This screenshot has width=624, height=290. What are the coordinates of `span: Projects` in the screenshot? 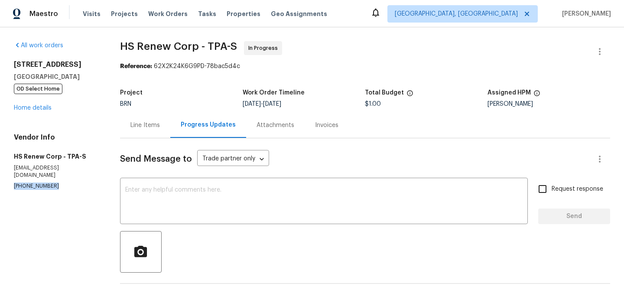 It's located at (124, 14).